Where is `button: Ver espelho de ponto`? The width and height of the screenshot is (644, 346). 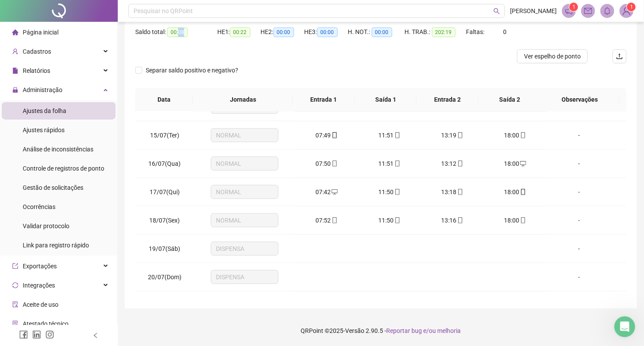 button: Ver espelho de ponto is located at coordinates (552, 56).